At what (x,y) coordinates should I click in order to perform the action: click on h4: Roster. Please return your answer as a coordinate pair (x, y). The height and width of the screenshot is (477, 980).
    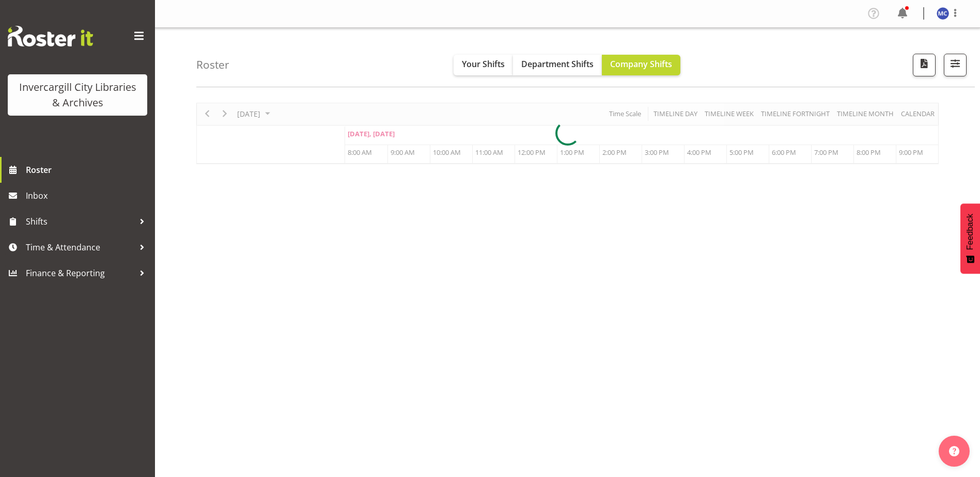
    Looking at the image, I should click on (213, 64).